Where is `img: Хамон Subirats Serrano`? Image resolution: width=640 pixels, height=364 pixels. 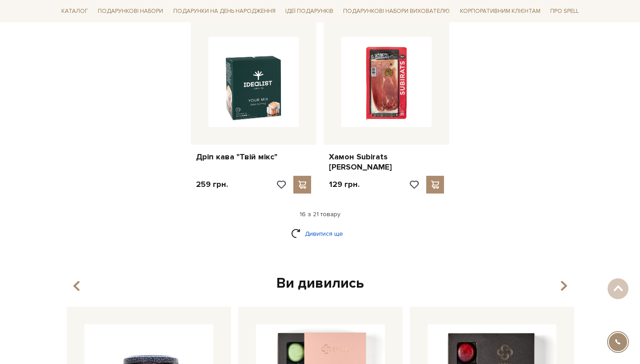 img: Хамон Subirats Serrano is located at coordinates (386, 82).